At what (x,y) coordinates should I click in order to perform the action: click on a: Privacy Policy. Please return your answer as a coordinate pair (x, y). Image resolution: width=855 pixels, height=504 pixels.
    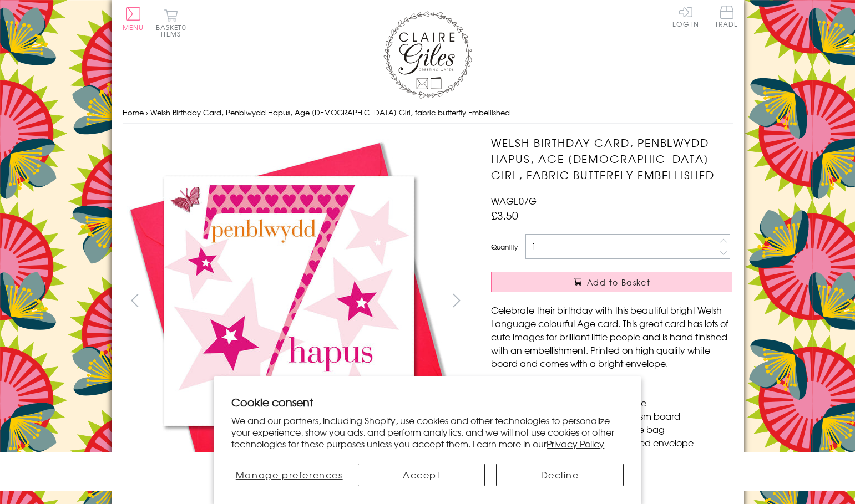
    Looking at the image, I should click on (575, 444).